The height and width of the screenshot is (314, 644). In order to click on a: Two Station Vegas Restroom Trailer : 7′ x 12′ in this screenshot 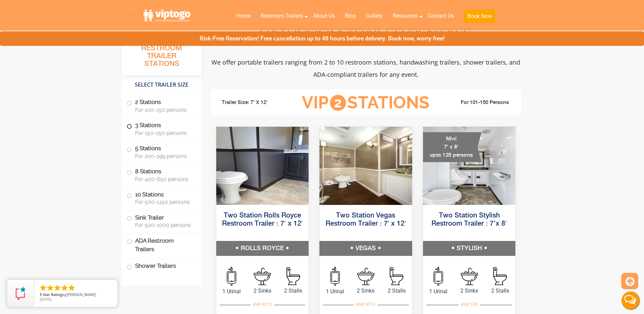, I will do `click(366, 220)`.